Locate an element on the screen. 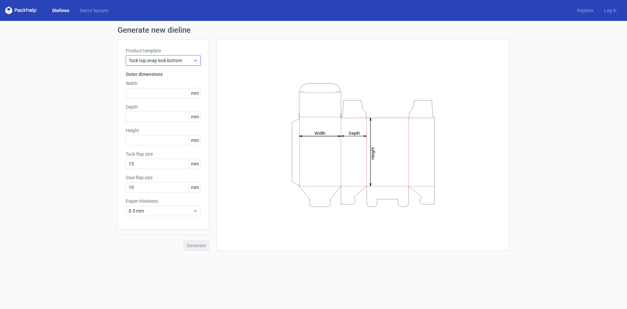 The width and height of the screenshot is (627, 309). tspan: Width is located at coordinates (320, 133).